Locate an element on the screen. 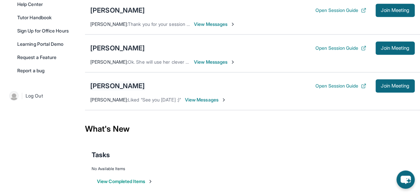 This screenshot has height=194, width=420. span: Log Out is located at coordinates (34, 96).